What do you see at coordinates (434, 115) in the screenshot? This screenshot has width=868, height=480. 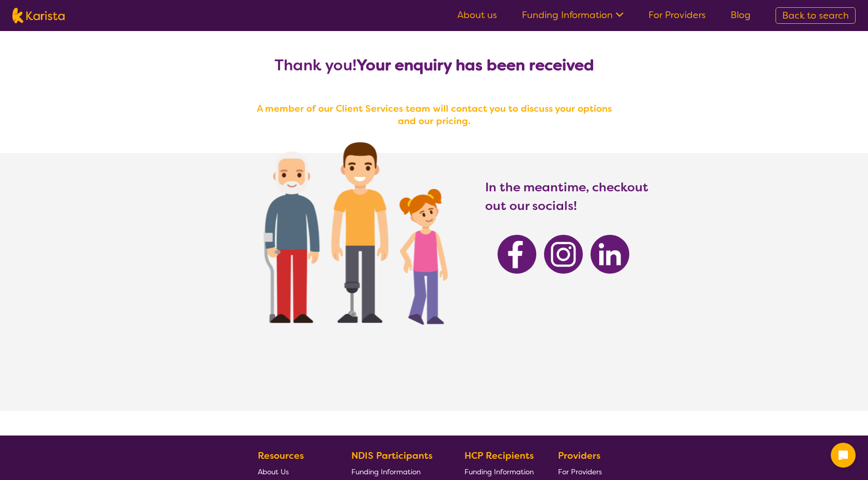 I see `h4: A member of our Client Services team will contact you to discuss your options and our pricing.` at bounding box center [434, 115].